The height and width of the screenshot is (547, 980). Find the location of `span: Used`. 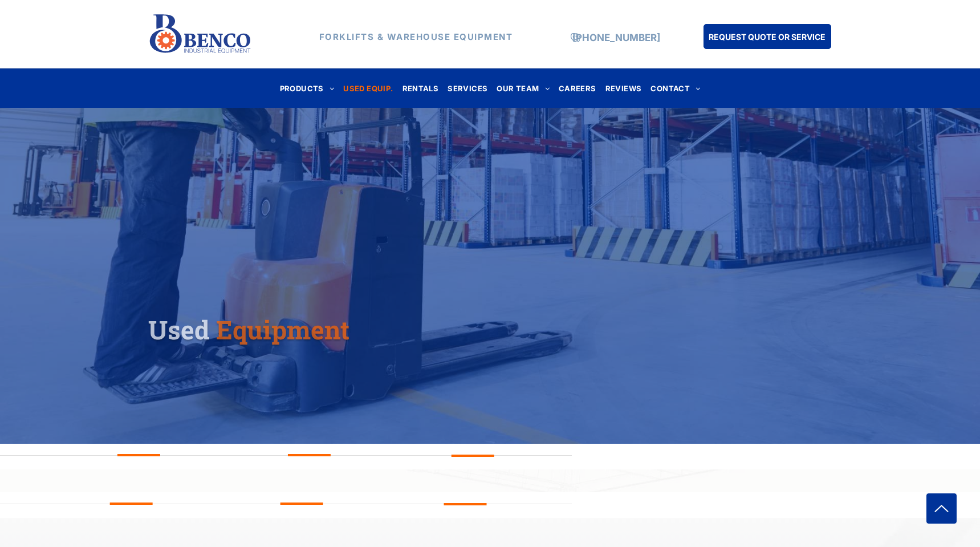

span: Used is located at coordinates (179, 330).